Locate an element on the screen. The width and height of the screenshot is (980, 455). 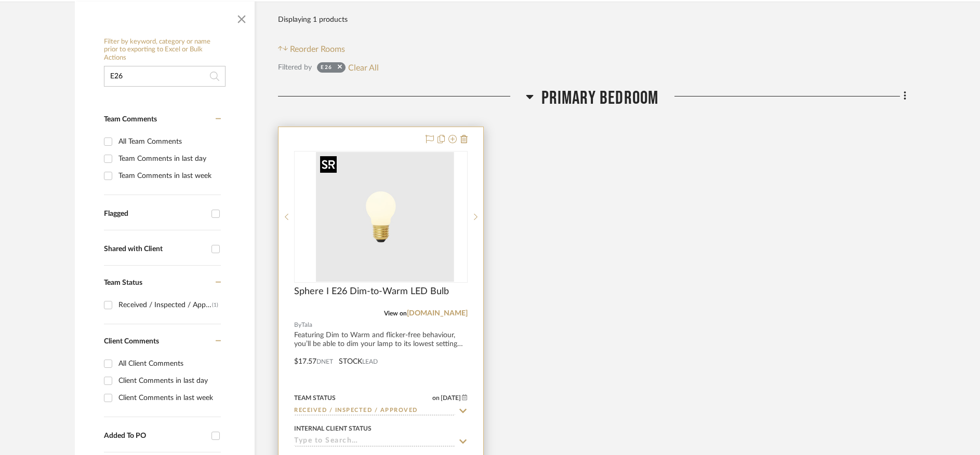
button: Reorder Rooms is located at coordinates (311, 49).